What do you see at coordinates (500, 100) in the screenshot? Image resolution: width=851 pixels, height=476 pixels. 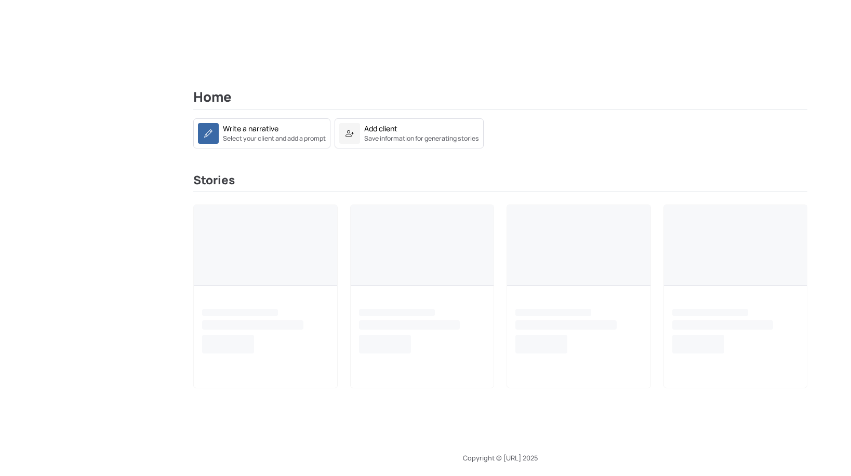 I see `h2: Home` at bounding box center [500, 100].